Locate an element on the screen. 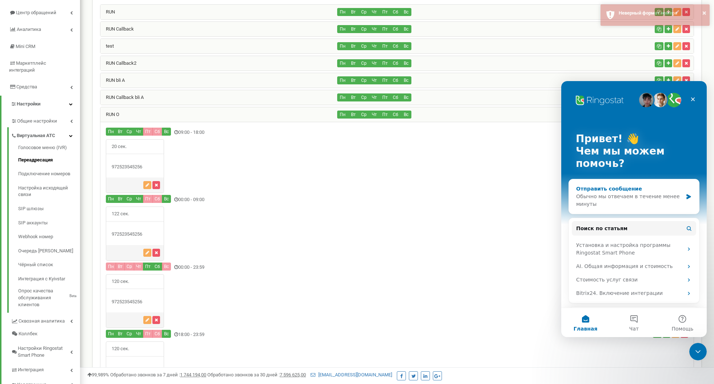 The width and height of the screenshot is (714, 384). div: Обычно мы отвечаем в течение менее минуты is located at coordinates (68, 119).